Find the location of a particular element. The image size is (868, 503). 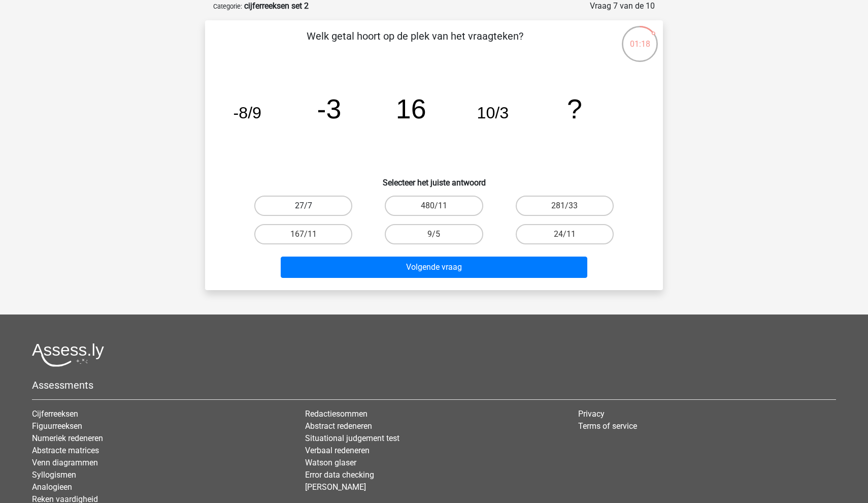

label: 24/11 is located at coordinates (564, 234).